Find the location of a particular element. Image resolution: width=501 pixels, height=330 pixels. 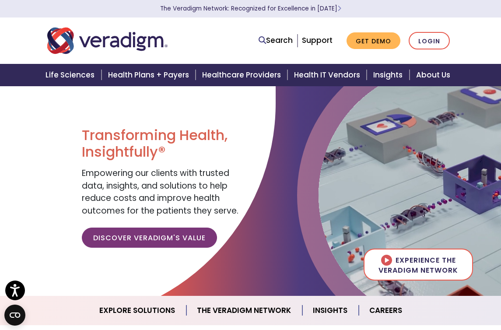

a: Healthcare Providers is located at coordinates (243, 75).